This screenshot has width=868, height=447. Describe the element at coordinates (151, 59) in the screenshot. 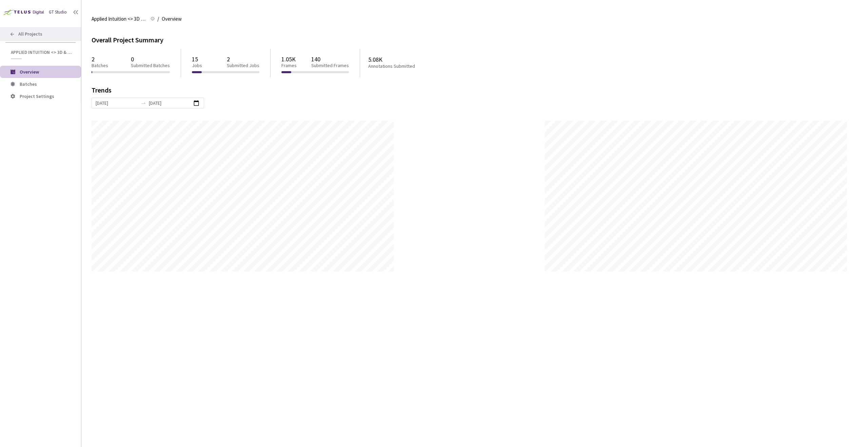

I see `p: 0` at that location.